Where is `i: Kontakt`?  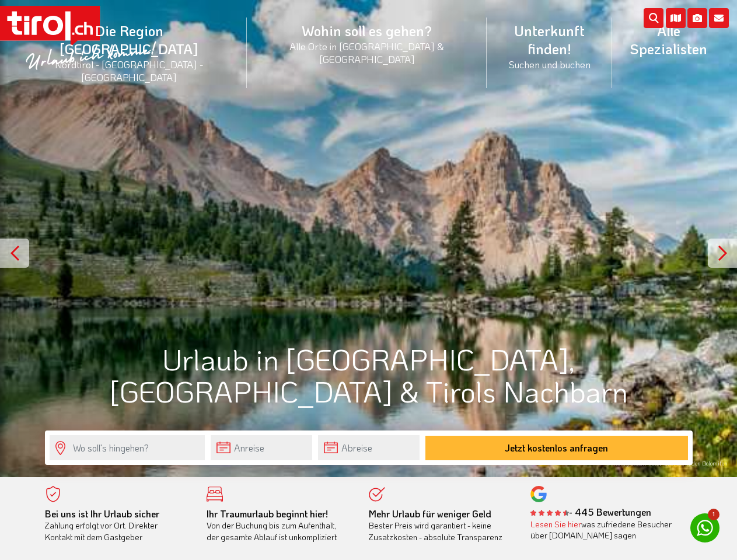 i: Kontakt is located at coordinates (719, 18).